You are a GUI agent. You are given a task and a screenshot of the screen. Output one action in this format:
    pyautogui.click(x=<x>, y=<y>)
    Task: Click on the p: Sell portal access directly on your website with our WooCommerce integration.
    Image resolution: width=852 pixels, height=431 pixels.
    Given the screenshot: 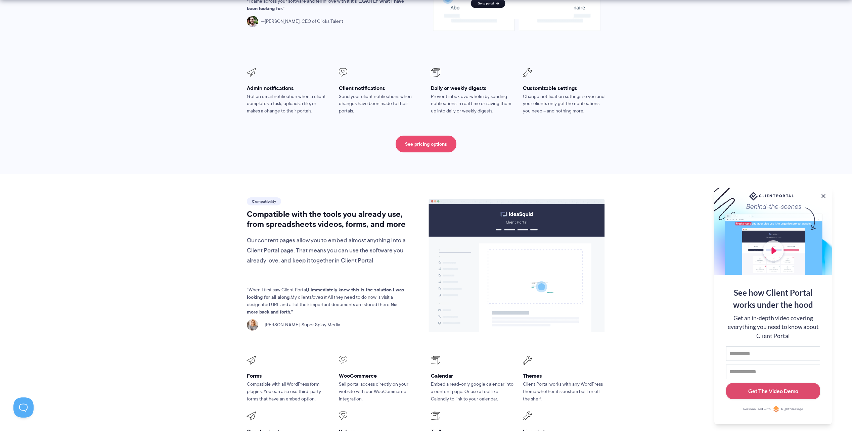 What is the action you would take?
    pyautogui.click(x=380, y=392)
    